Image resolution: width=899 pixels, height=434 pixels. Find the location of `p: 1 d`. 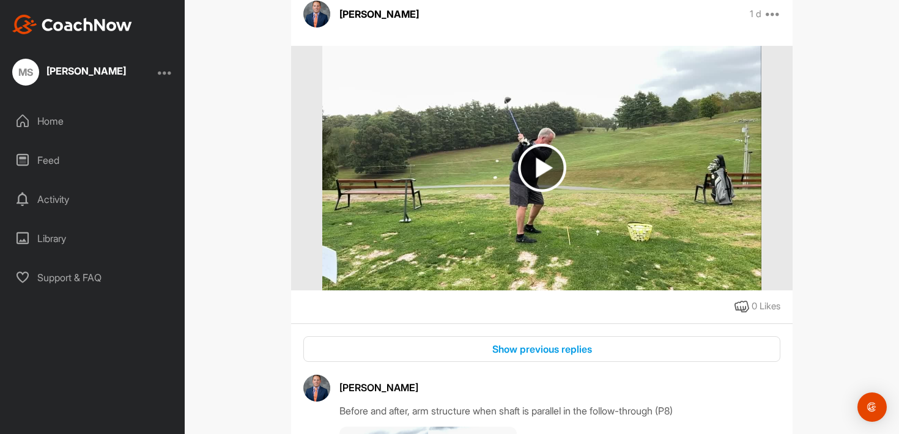

p: 1 d is located at coordinates (755, 14).